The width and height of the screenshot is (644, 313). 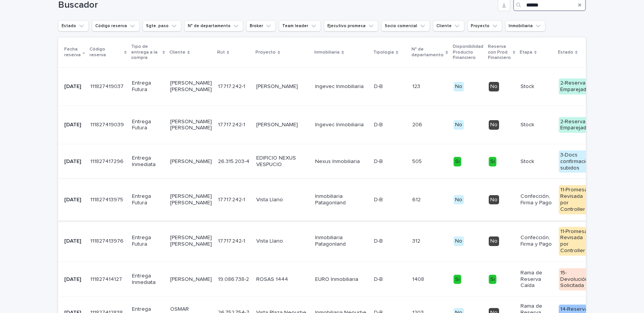 What do you see at coordinates (72, 52) in the screenshot?
I see `p: Fecha reserva` at bounding box center [72, 52].